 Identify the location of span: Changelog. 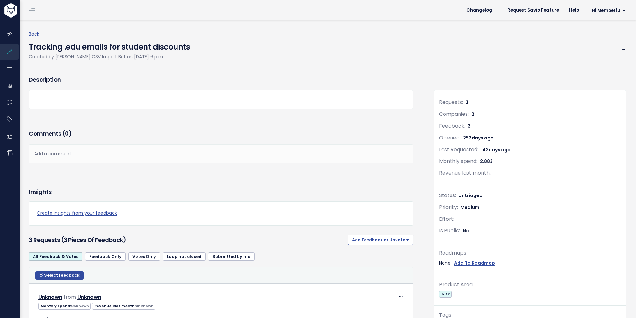
(479, 10).